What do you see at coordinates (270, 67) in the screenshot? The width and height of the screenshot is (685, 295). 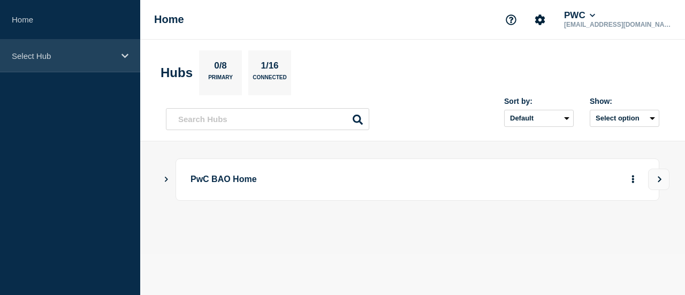 I see `p: 1/16` at bounding box center [270, 67].